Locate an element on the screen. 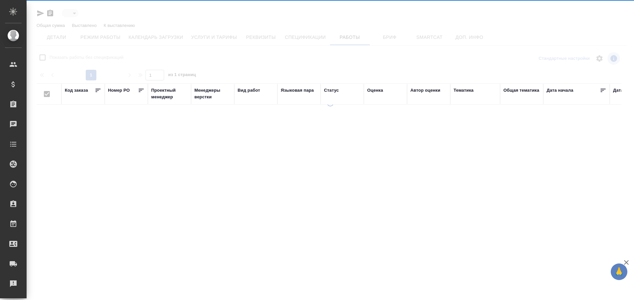 The height and width of the screenshot is (300, 634). div: Общая тематика is located at coordinates (521, 90).